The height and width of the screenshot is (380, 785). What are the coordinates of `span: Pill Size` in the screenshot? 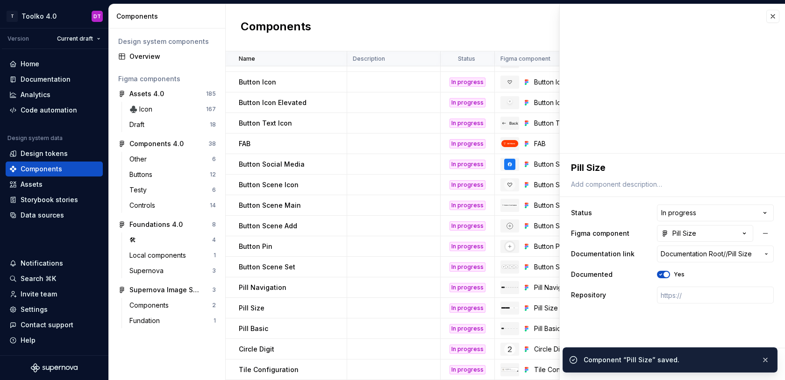 It's located at (740, 254).